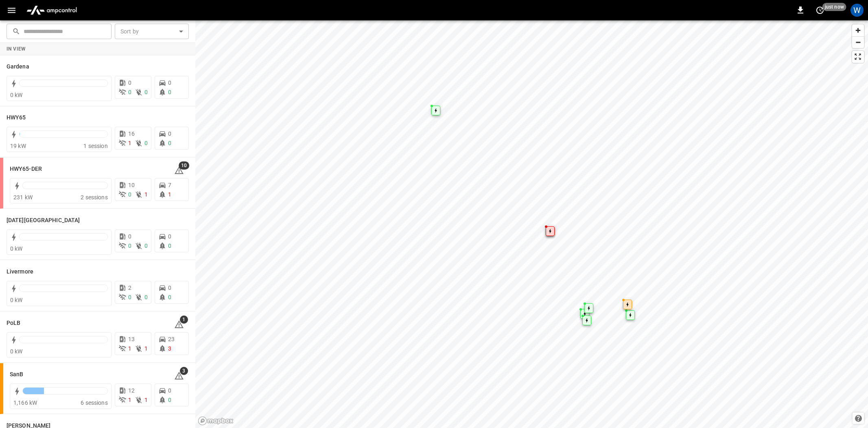 The height and width of the screenshot is (428, 868). I want to click on span: 13, so click(131, 339).